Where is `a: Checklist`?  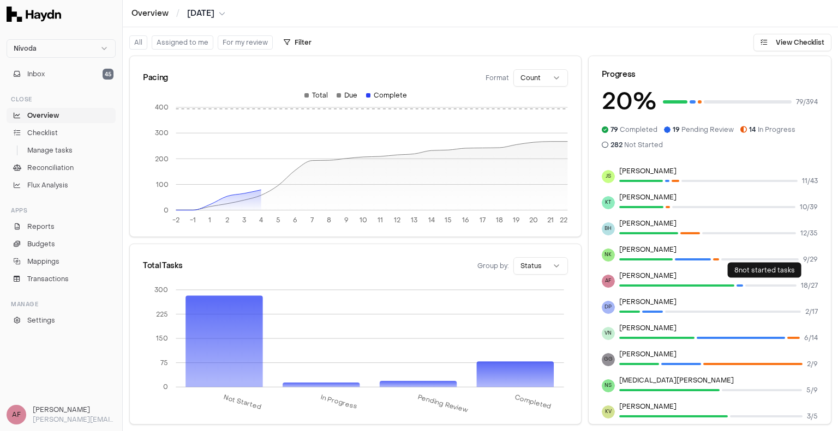 a: Checklist is located at coordinates (61, 133).